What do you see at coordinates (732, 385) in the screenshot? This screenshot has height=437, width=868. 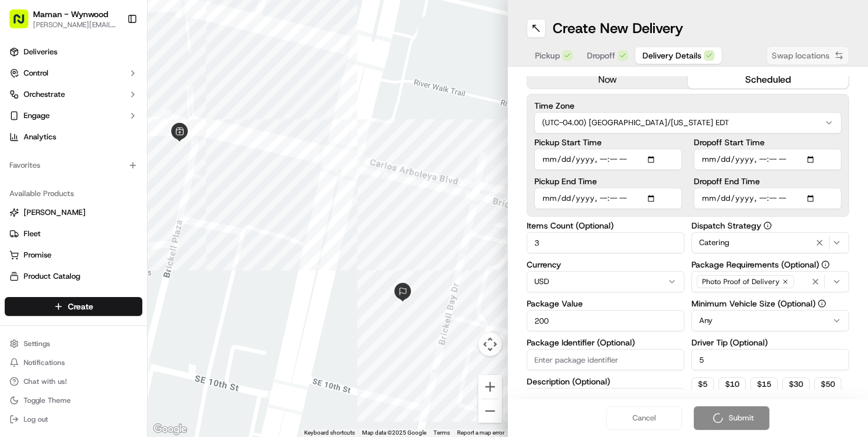 I see `button: $10` at bounding box center [732, 385].